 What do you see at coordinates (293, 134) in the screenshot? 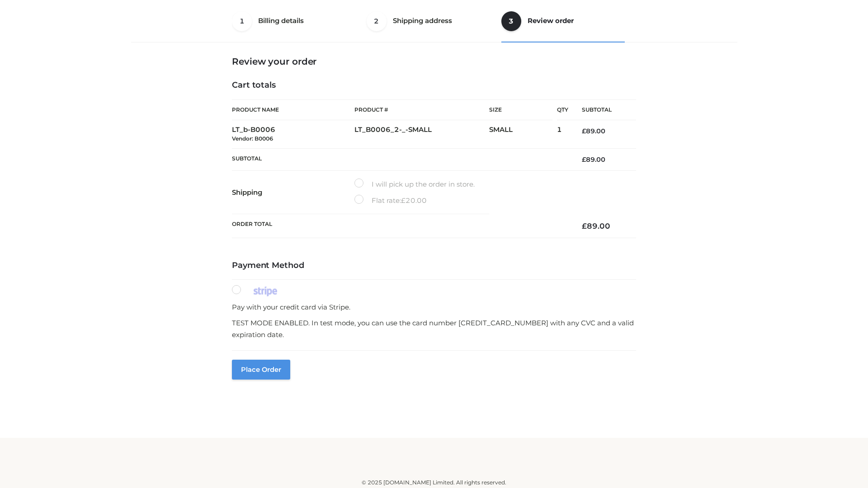
I see `td: LT_b-B0006` at bounding box center [293, 134].